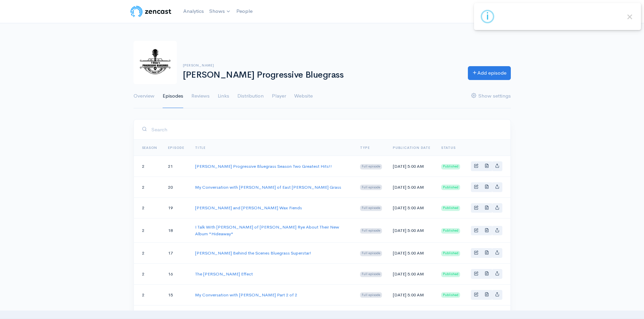 Image resolution: width=644 pixels, height=319 pixels. What do you see at coordinates (176, 187) in the screenshot?
I see `td: 20` at bounding box center [176, 187].